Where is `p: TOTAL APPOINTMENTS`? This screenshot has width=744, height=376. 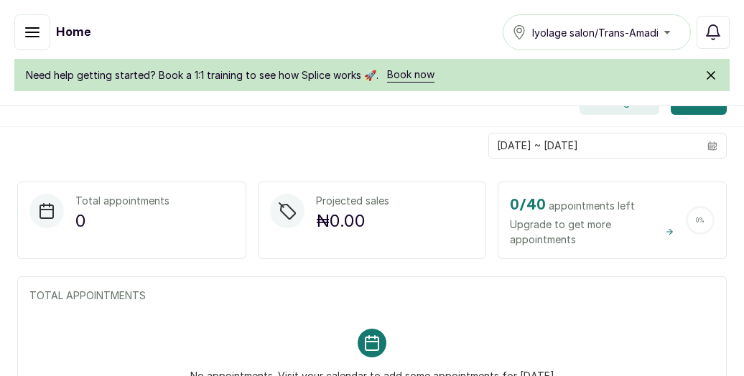
p: TOTAL APPOINTMENTS is located at coordinates (372, 296).